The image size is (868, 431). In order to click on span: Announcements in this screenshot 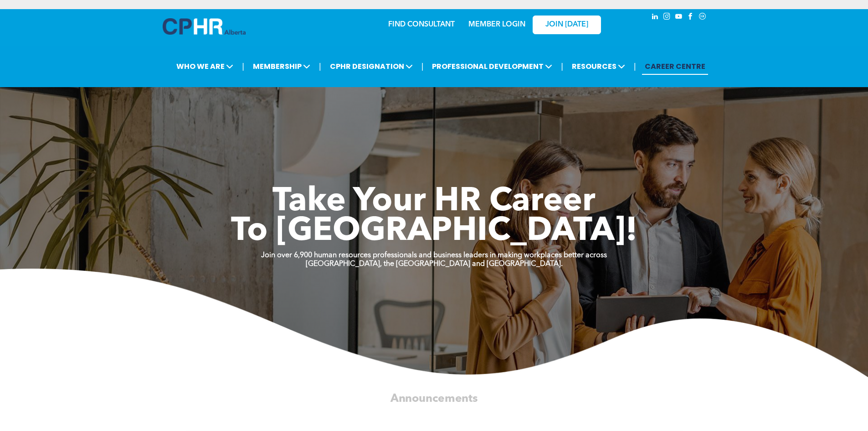, I will do `click(434, 399)`.